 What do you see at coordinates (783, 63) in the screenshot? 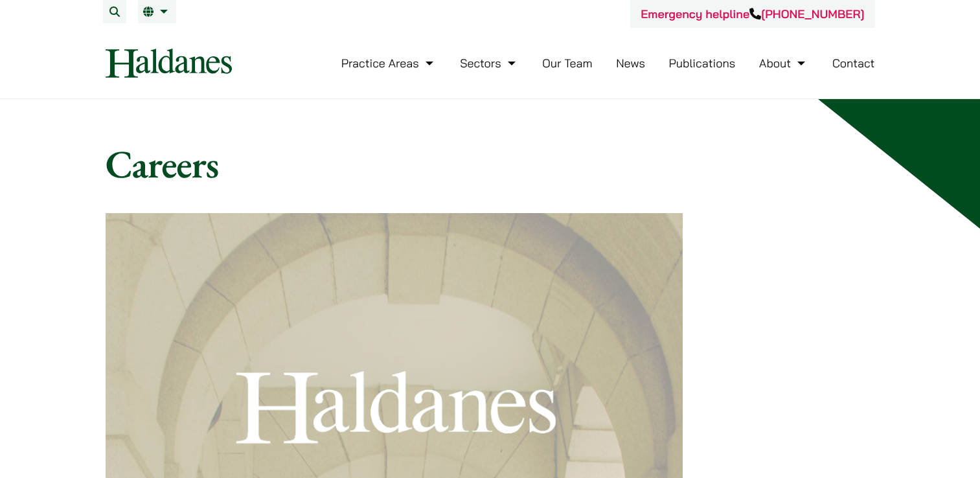
I see `a: About` at bounding box center [783, 63].